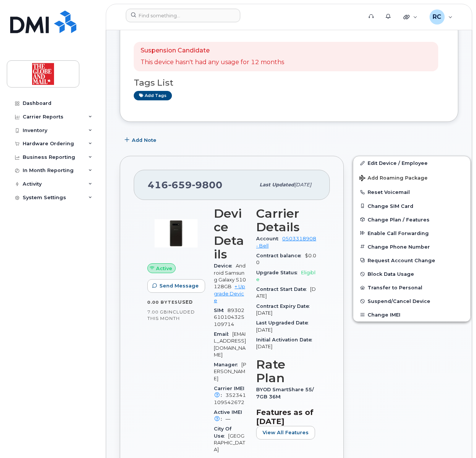  Describe the element at coordinates (412, 260) in the screenshot. I see `button: Request Account Change` at that location.